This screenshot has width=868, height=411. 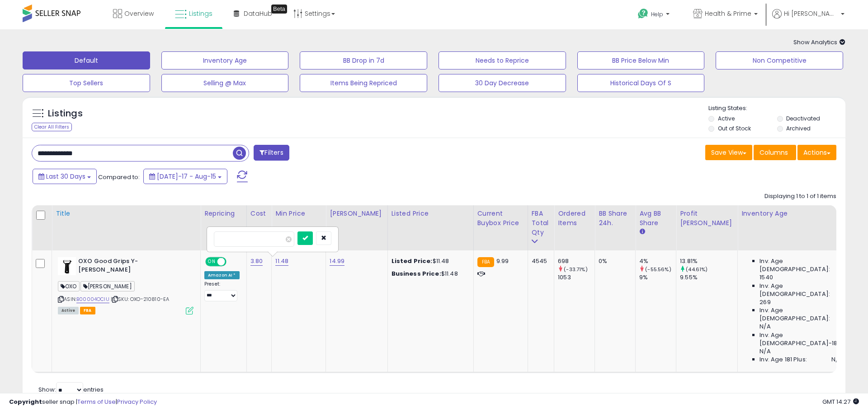 What do you see at coordinates (92, 300) in the screenshot?
I see `a: B00004OCIU` at bounding box center [92, 300].